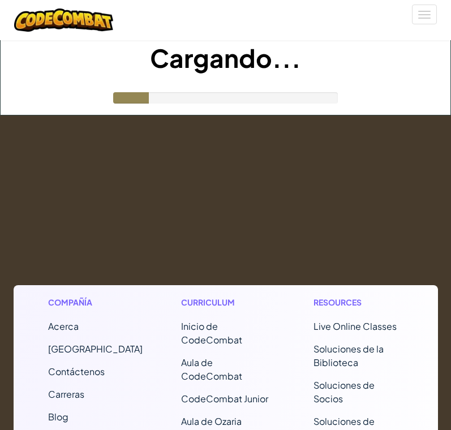  I want to click on h1: Resources, so click(358, 302).